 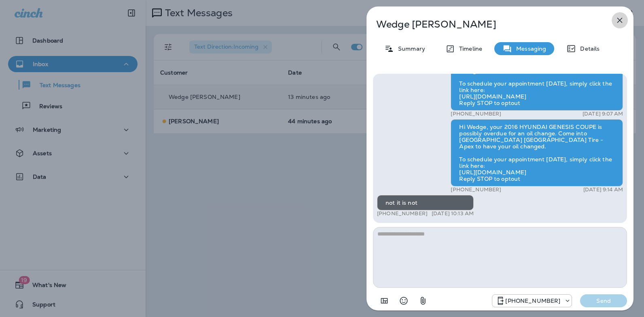 What do you see at coordinates (529, 48) in the screenshot?
I see `p: Messaging` at bounding box center [529, 48].